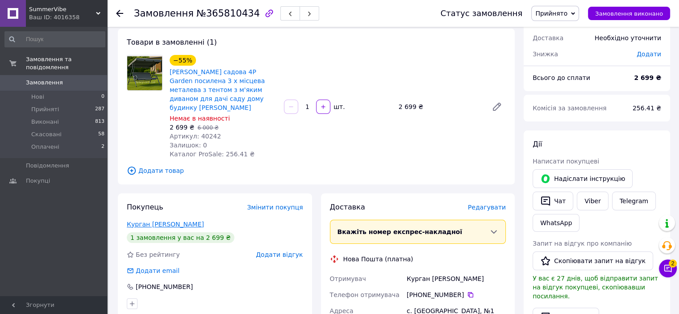 The width and height of the screenshot is (679, 314). I want to click on a: Редагувати, so click(497, 107).